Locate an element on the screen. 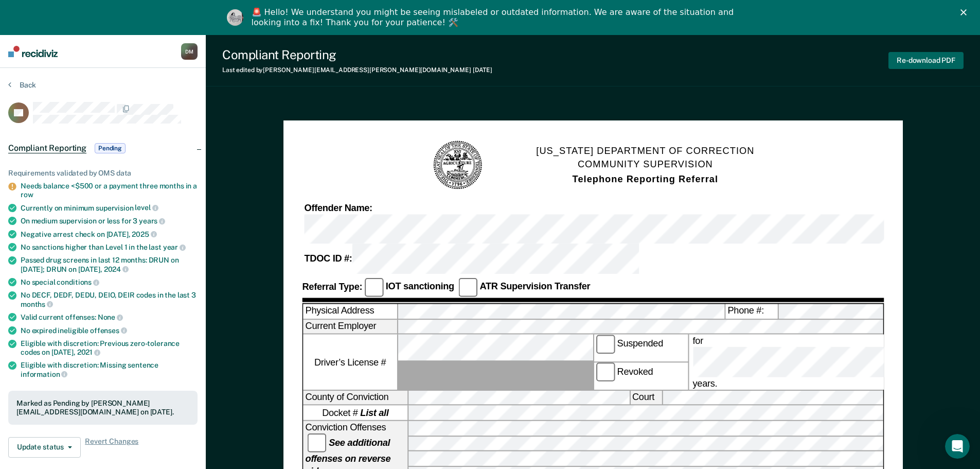 Image resolution: width=980 pixels, height=469 pixels. button: Re-download PDF is located at coordinates (927, 60).